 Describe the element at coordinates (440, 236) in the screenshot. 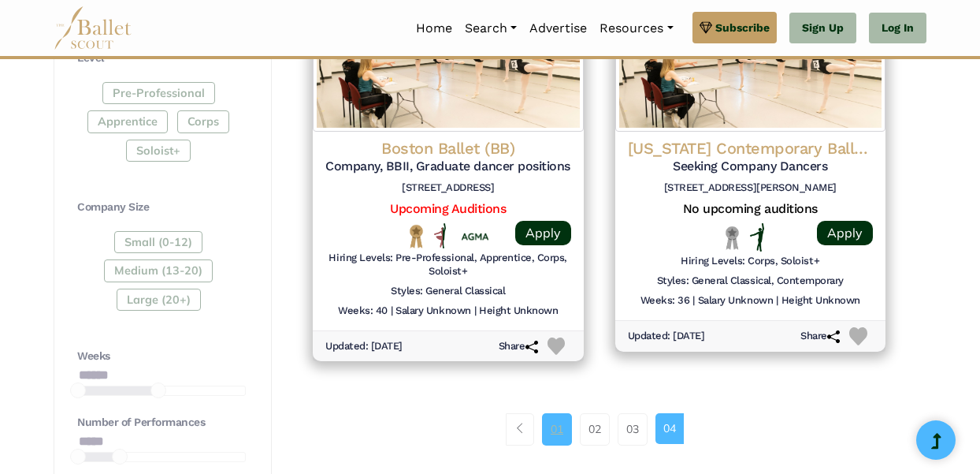

I see `img: All` at that location.